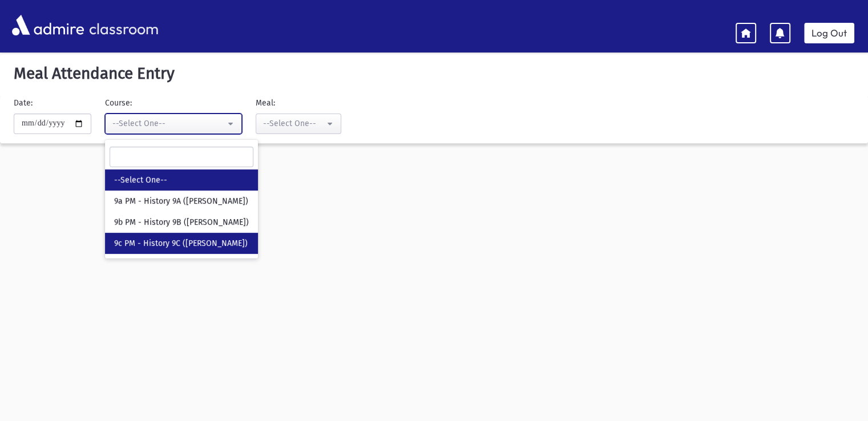 The width and height of the screenshot is (868, 421). I want to click on h5: Meal Attendance Entry, so click(433, 74).